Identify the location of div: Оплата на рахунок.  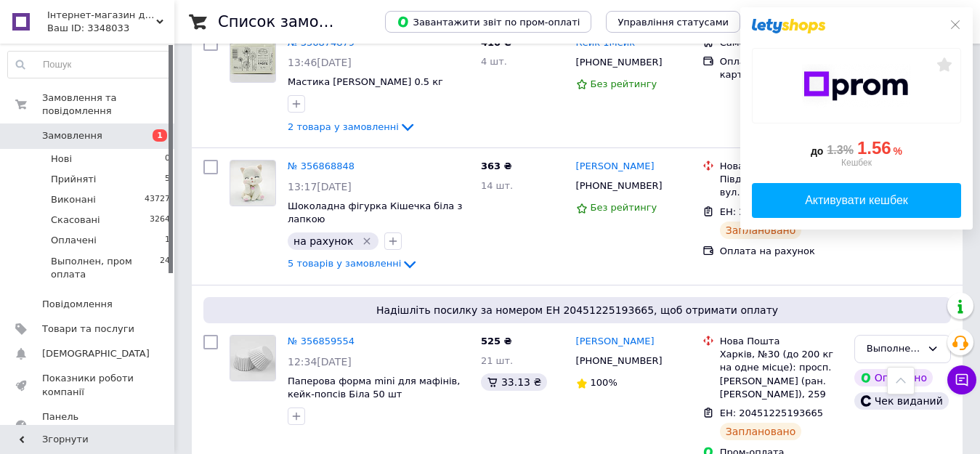
(781, 252).